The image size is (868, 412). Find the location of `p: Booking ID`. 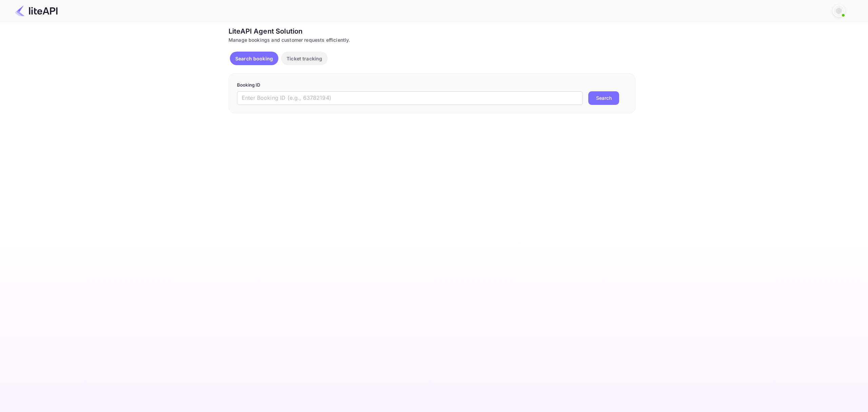

p: Booking ID is located at coordinates (432, 85).